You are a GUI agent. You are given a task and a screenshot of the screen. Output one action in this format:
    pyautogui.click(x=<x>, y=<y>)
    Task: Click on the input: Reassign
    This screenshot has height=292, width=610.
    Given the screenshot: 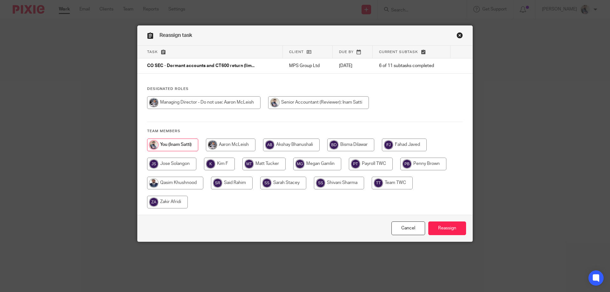 What is the action you would take?
    pyautogui.click(x=447, y=228)
    